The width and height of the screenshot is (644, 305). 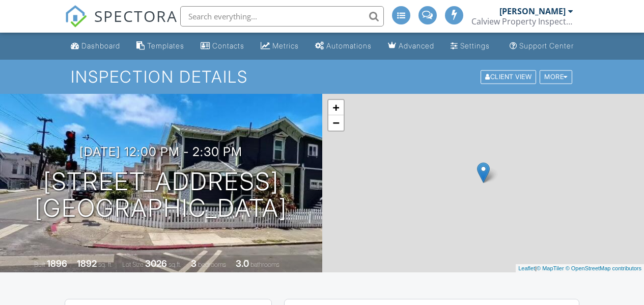 I want to click on a: Contacts, so click(x=222, y=46).